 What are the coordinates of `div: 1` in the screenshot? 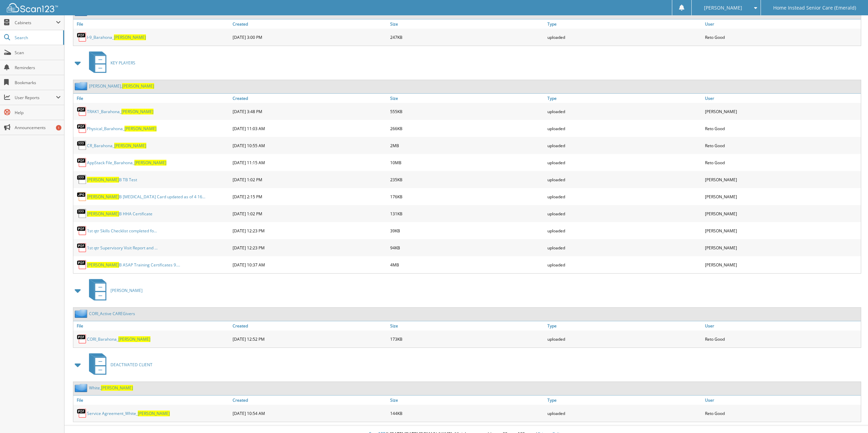 It's located at (59, 128).